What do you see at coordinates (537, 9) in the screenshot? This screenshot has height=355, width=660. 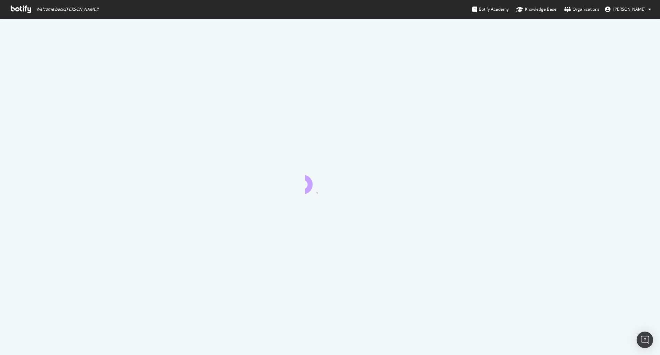 I see `div: Knowledge Base` at bounding box center [537, 9].